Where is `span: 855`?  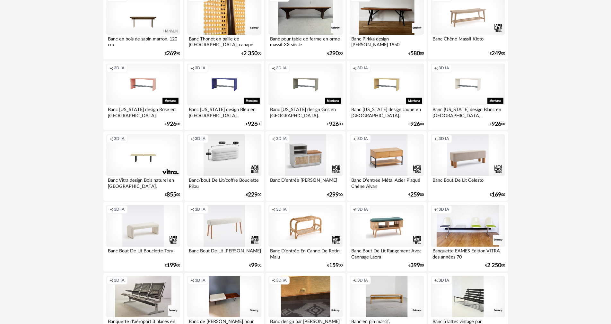
span: 855 is located at coordinates (172, 195).